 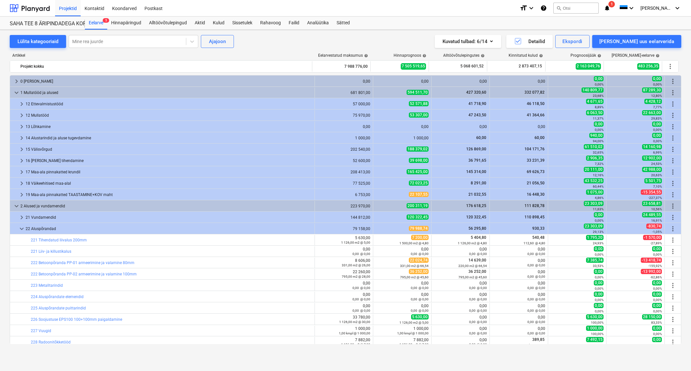 What do you see at coordinates (477, 260) in the screenshot?
I see `span: 14 639,00` at bounding box center [477, 260].